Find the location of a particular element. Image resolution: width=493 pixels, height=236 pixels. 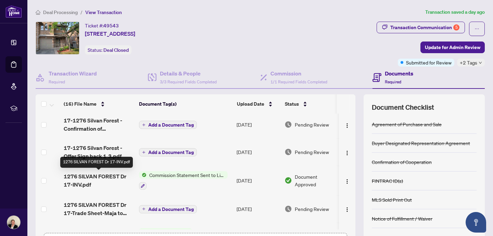

th: Upload Date is located at coordinates (258, 104).